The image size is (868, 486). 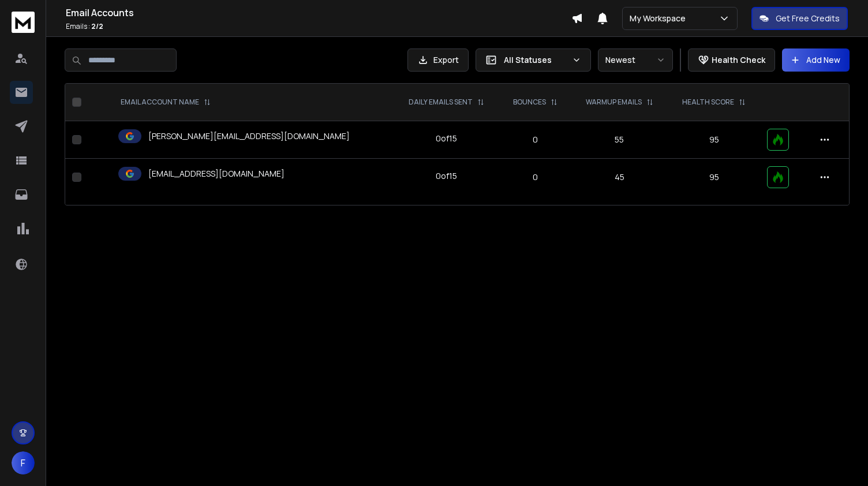 I want to click on span: F, so click(x=23, y=463).